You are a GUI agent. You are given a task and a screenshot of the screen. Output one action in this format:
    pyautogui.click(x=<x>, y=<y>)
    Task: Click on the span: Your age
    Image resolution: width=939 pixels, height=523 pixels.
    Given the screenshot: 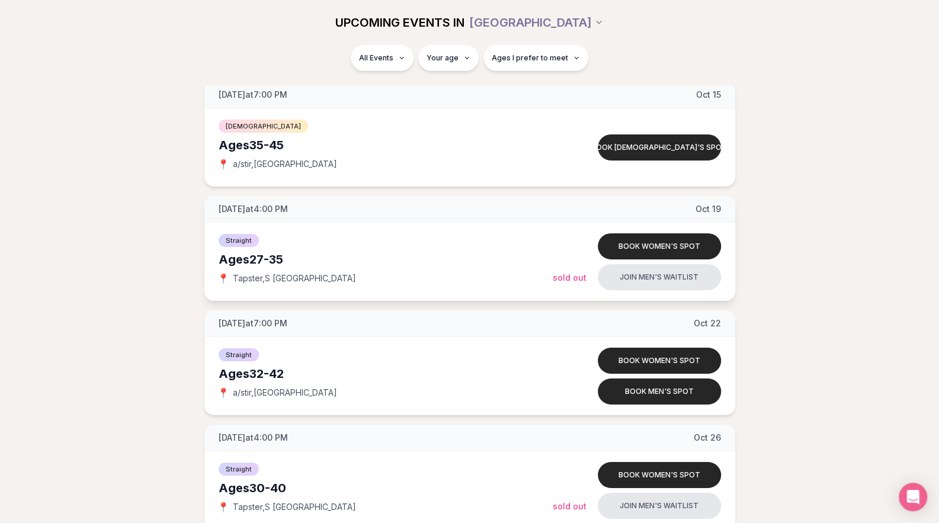 What is the action you would take?
    pyautogui.click(x=443, y=58)
    